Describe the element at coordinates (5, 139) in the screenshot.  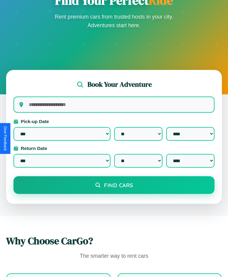
I see `div: Give Feedback` at that location.